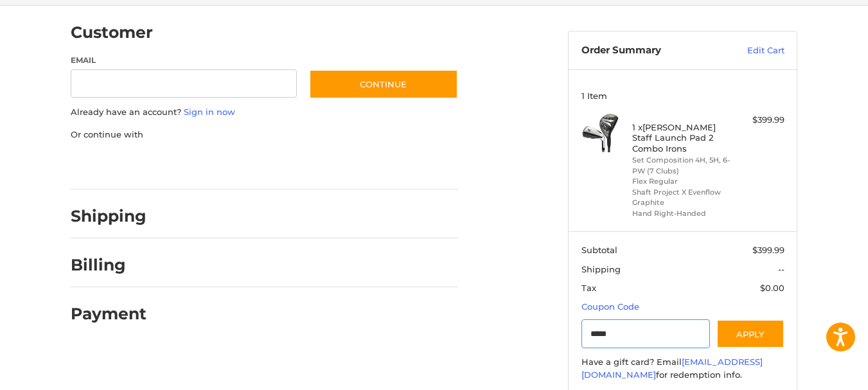 The image size is (868, 390). What do you see at coordinates (599, 250) in the screenshot?
I see `span: Subtotal` at bounding box center [599, 250].